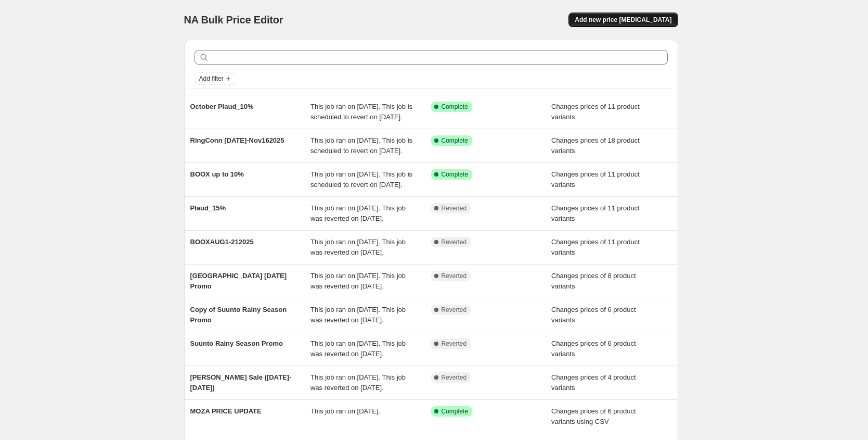 This screenshot has width=868, height=440. I want to click on span: Changes prices of 18 product variants, so click(595, 145).